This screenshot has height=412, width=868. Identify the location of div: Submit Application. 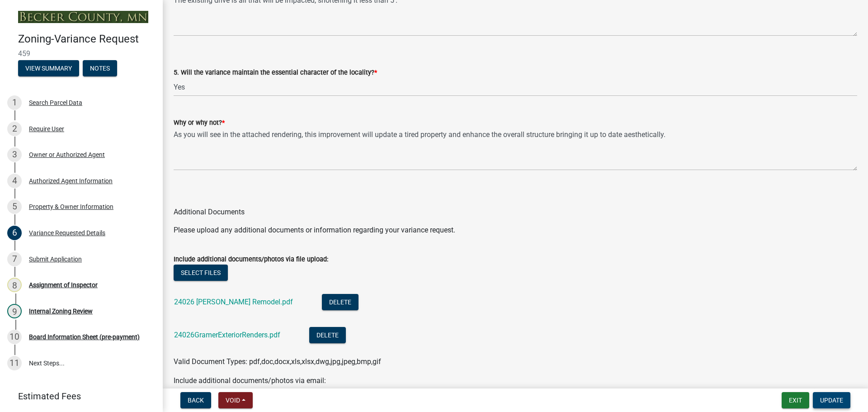
(55, 260).